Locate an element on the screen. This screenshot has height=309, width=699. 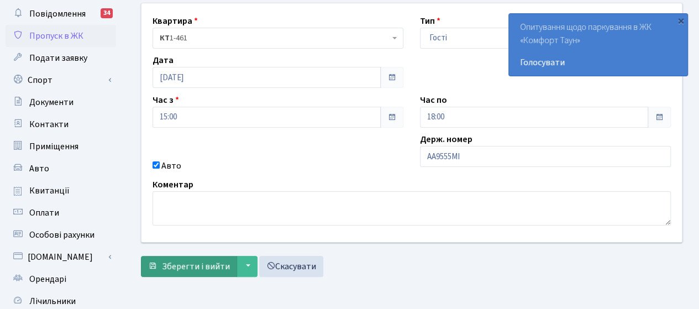
a: Голосувати is located at coordinates (598, 62).